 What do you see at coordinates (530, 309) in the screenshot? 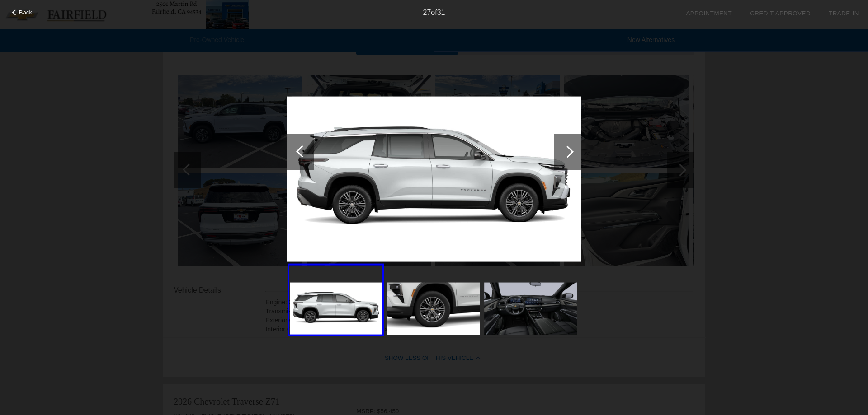
I see `img: 5.jpg` at bounding box center [530, 309].